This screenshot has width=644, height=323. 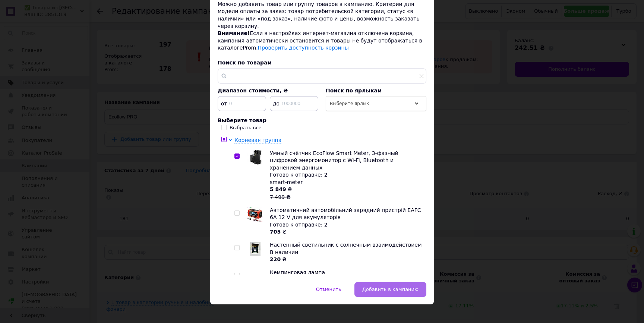 What do you see at coordinates (255, 157) in the screenshot?
I see `img: Умный счётчик EcoFlow Smart Meter, 3-фазный цифровой энергомонитор с Wi-Fi, Bluetooth и хранением...` at bounding box center [255, 157].